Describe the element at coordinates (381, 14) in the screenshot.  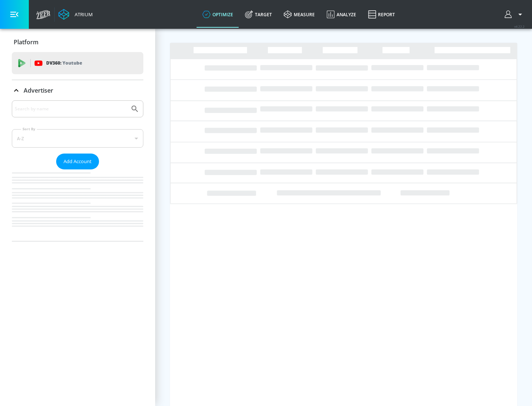
I see `a: Report` at that location.